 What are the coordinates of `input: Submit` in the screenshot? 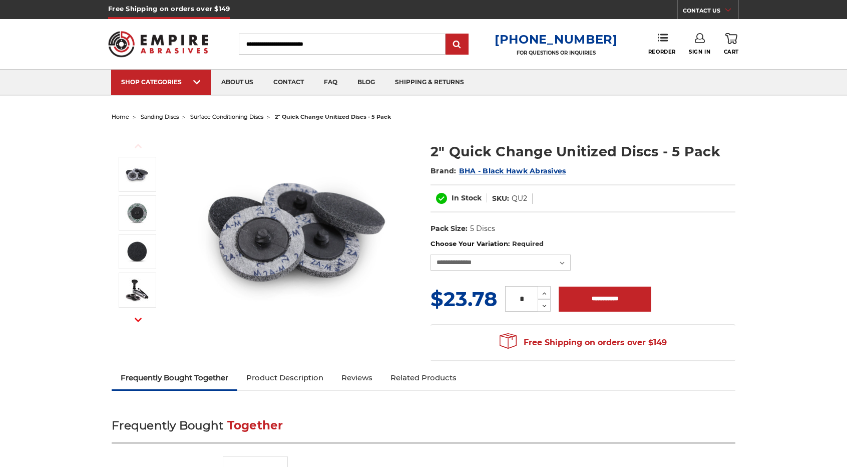 It's located at (457, 45).